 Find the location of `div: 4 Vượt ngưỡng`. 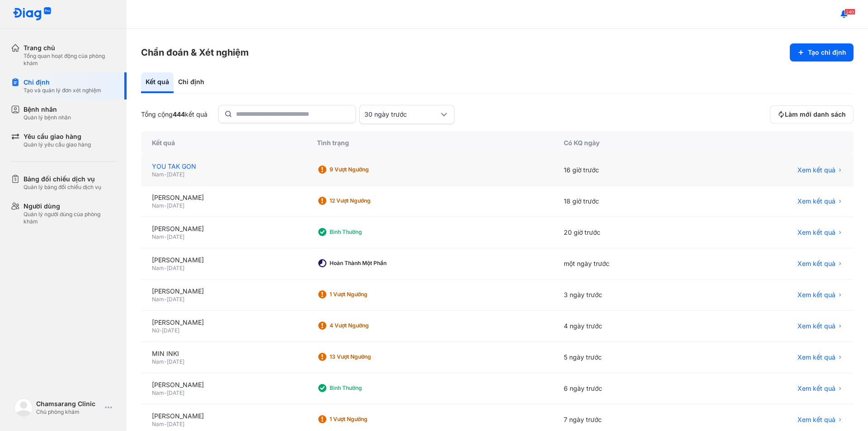

div: 4 Vượt ngưỡng is located at coordinates (365, 326).